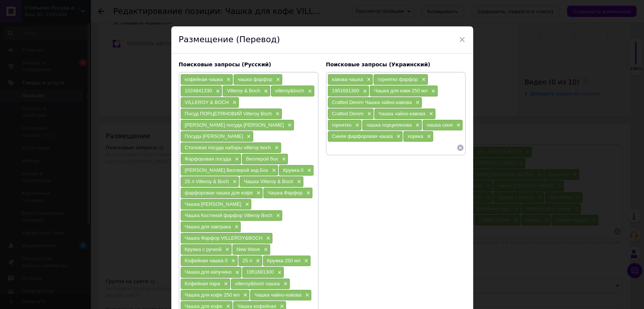  What do you see at coordinates (207, 181) in the screenshot?
I see `span: 25 л Villeroy & Boch` at bounding box center [207, 181].